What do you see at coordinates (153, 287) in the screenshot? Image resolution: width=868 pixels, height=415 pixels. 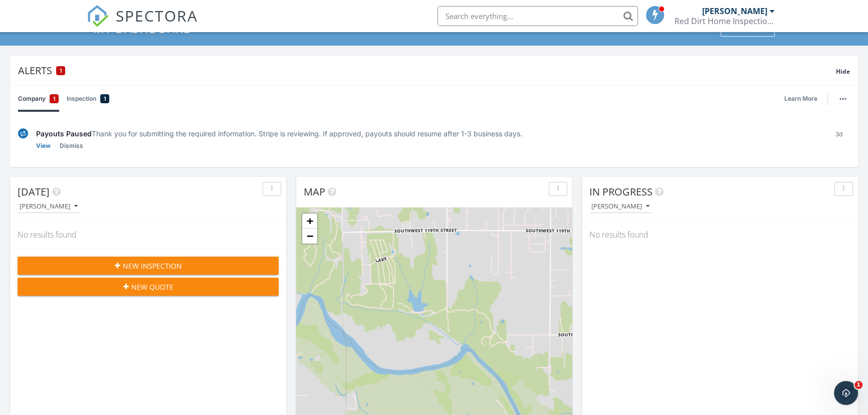 I see `span: New Quote` at bounding box center [153, 287].